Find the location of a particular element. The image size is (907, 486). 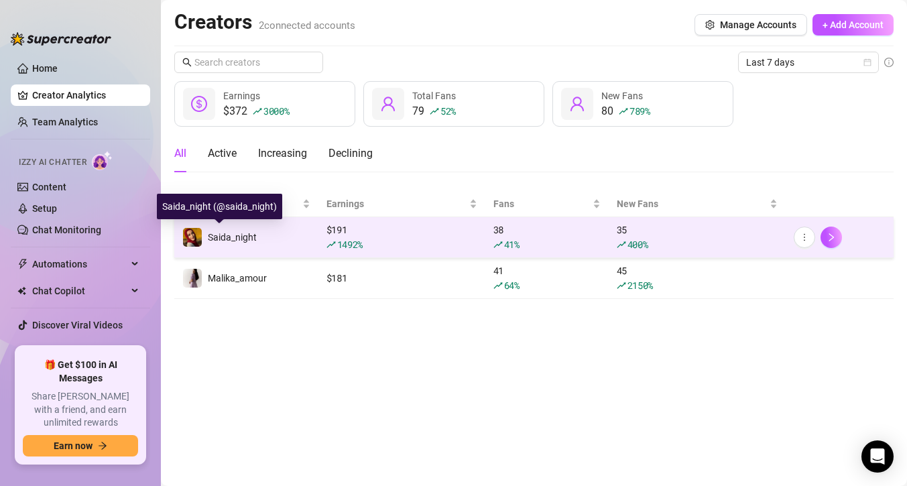

th: New Fans is located at coordinates (698, 204).